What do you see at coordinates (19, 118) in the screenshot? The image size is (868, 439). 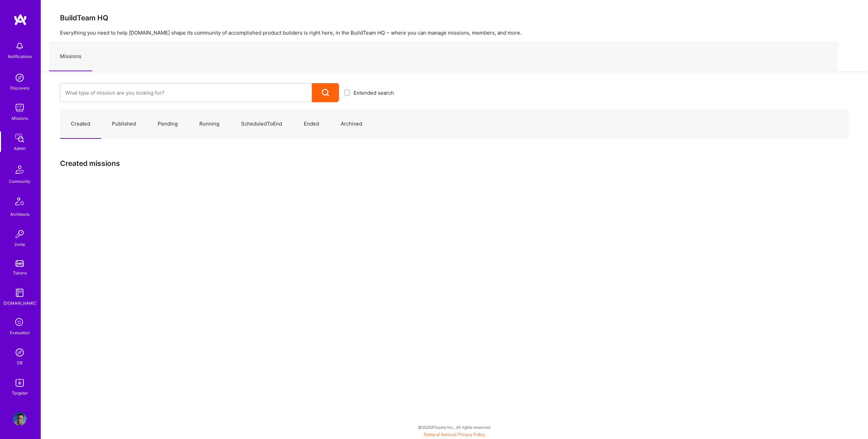 I see `div: Missions` at bounding box center [19, 118].